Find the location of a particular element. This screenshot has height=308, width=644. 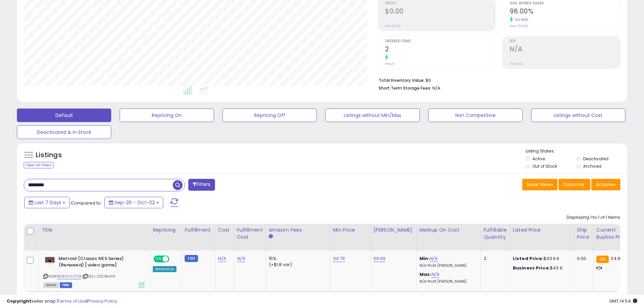

div: Current Buybox Price is located at coordinates (613, 234).